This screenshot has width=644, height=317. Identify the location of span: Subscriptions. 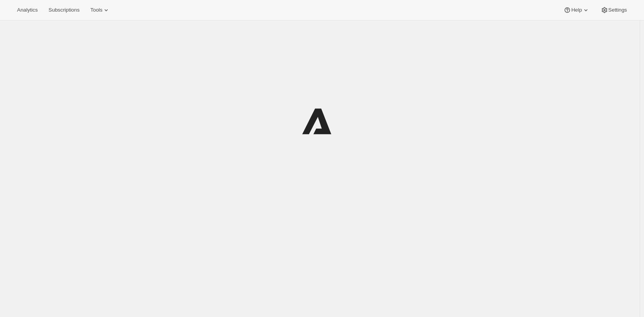
(64, 10).